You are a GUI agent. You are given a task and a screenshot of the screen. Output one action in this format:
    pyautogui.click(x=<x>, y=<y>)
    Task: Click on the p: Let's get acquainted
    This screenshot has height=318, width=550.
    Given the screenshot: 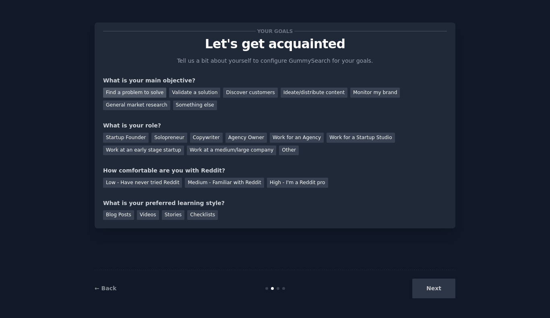 What is the action you would take?
    pyautogui.click(x=275, y=44)
    